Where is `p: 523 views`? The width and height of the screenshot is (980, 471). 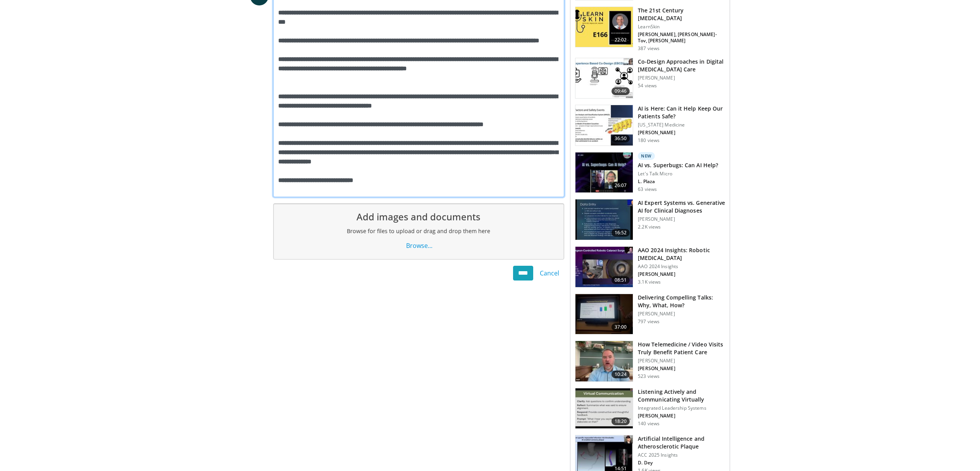
p: 523 views is located at coordinates (649, 376).